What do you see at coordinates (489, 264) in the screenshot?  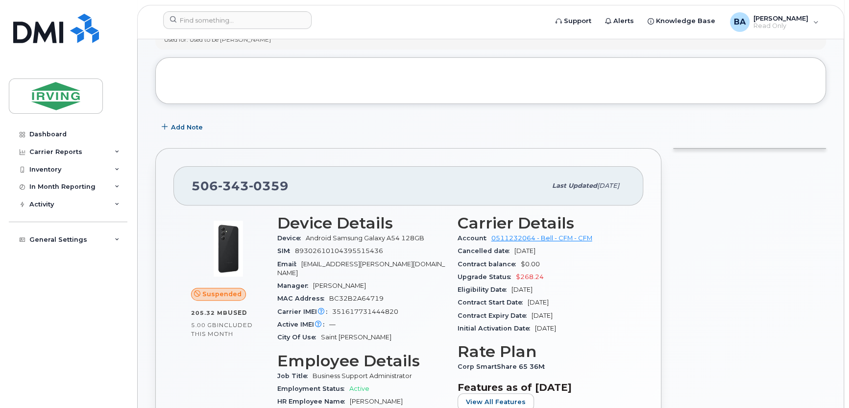 I see `span: Contract balance` at bounding box center [489, 264].